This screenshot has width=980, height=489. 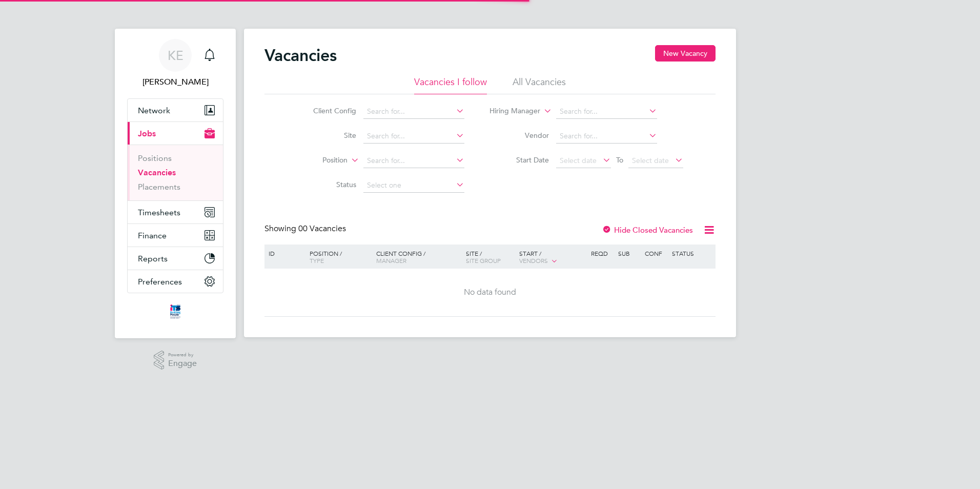 I want to click on button: Preferences, so click(x=175, y=282).